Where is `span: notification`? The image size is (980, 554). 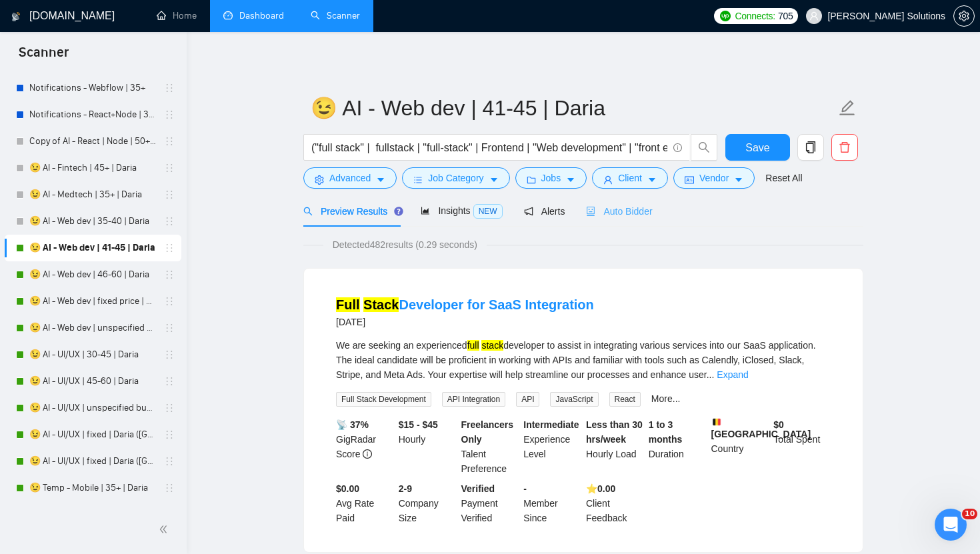 span: notification is located at coordinates (529, 212).